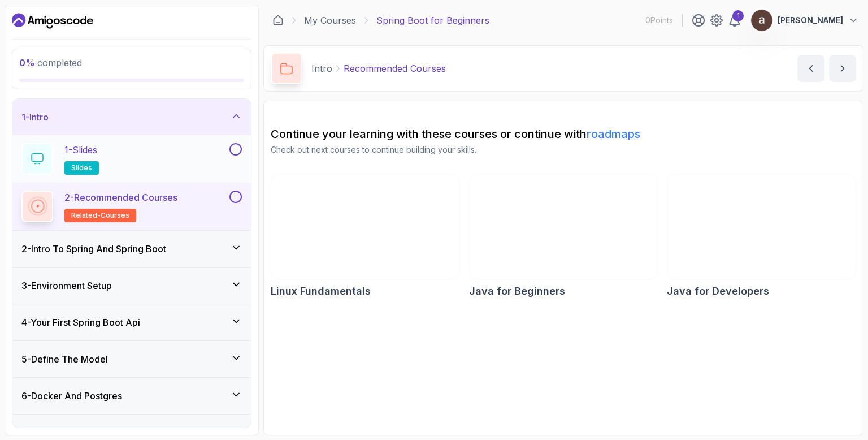 The width and height of the screenshot is (868, 440). What do you see at coordinates (395, 68) in the screenshot?
I see `p: Recommended Courses` at bounding box center [395, 68].